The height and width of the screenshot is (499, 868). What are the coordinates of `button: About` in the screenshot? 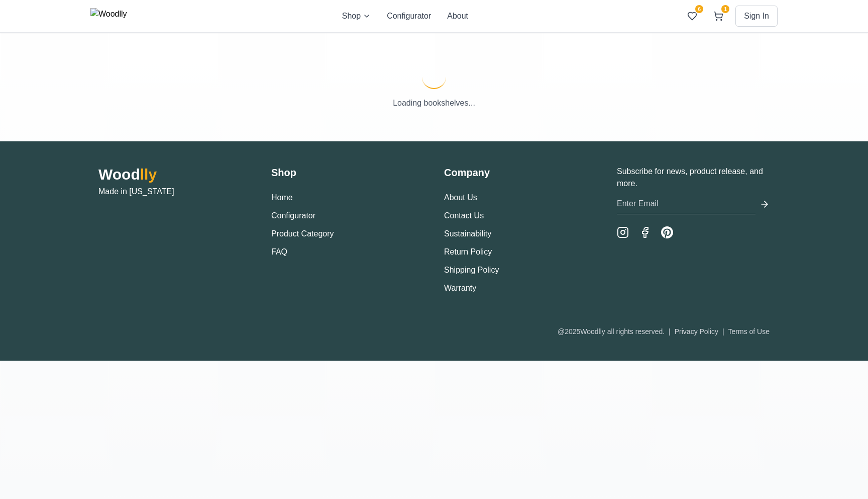 It's located at (458, 16).